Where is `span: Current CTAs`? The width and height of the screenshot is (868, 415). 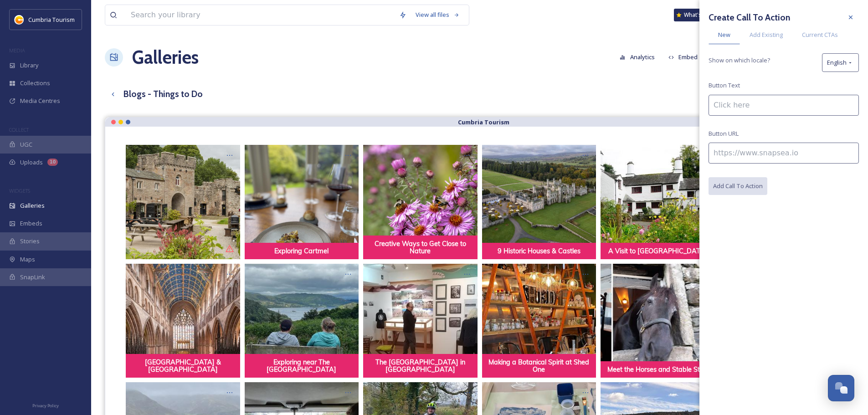 span: Current CTAs is located at coordinates (820, 35).